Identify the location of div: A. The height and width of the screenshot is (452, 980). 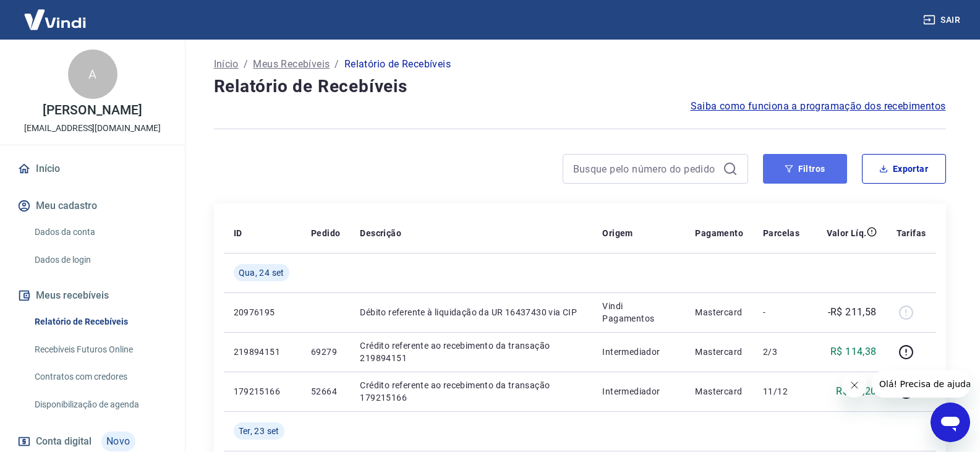
(92, 74).